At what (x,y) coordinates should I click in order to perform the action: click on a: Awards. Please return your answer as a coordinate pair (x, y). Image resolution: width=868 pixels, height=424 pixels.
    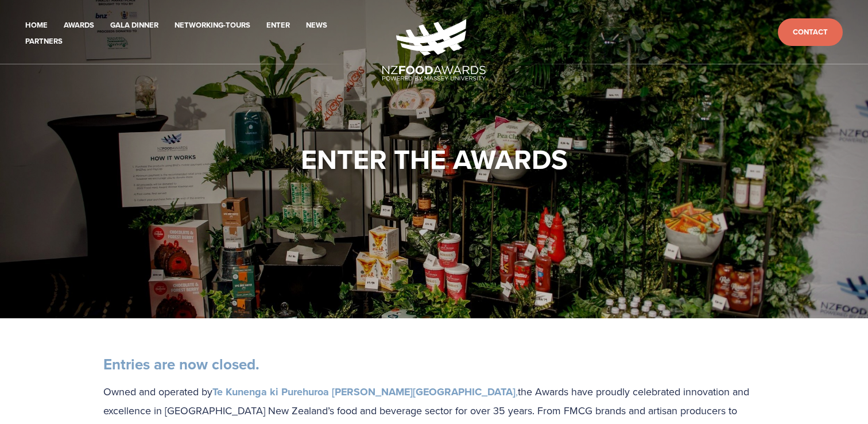
    Looking at the image, I should click on (78, 25).